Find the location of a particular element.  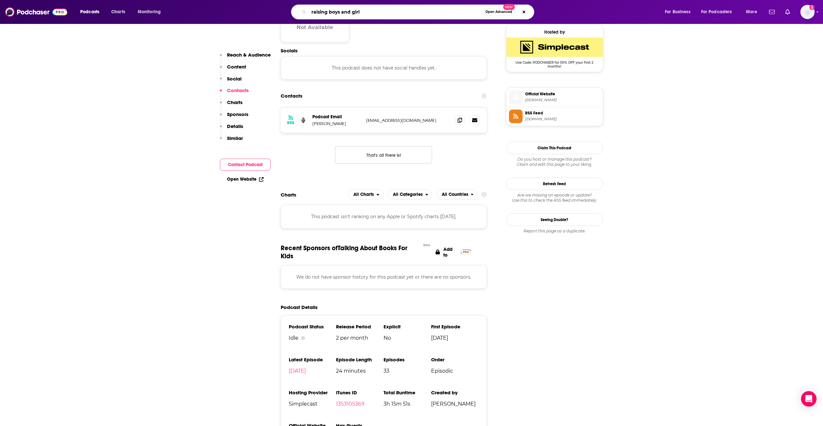

h3: Podcast Status is located at coordinates (312, 326).